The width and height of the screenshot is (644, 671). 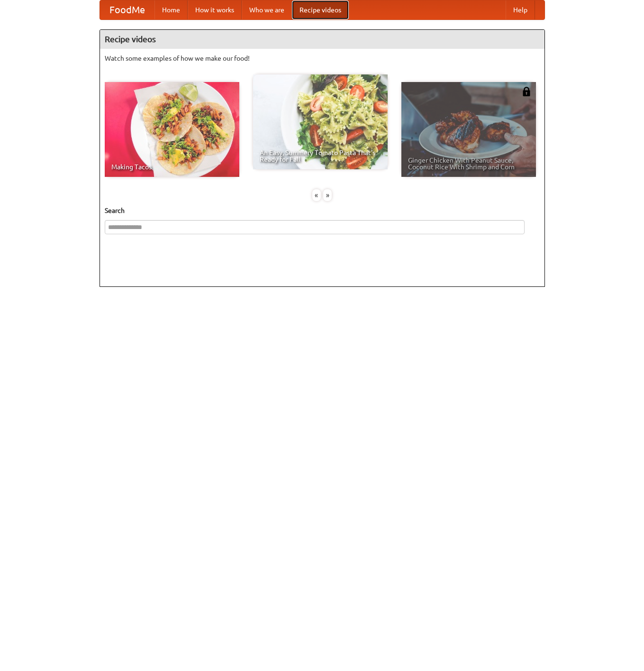 What do you see at coordinates (322, 211) in the screenshot?
I see `h5: Search` at bounding box center [322, 211].